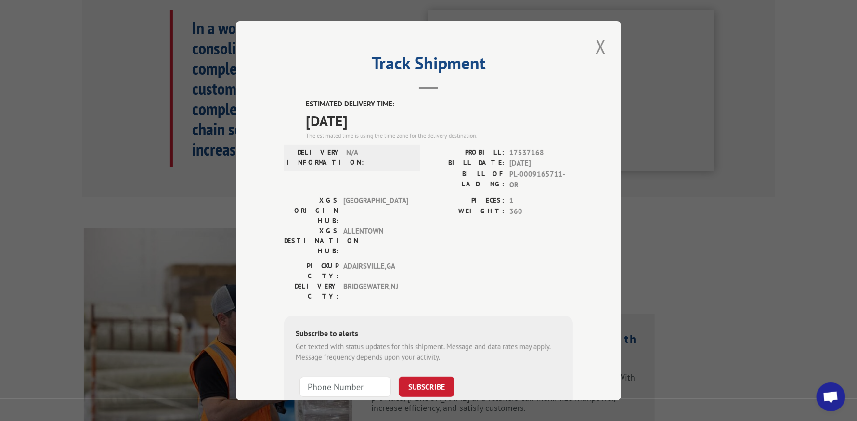 Image resolution: width=857 pixels, height=421 pixels. Describe the element at coordinates (466, 163) in the screenshot. I see `label: BILL DATE:` at that location.